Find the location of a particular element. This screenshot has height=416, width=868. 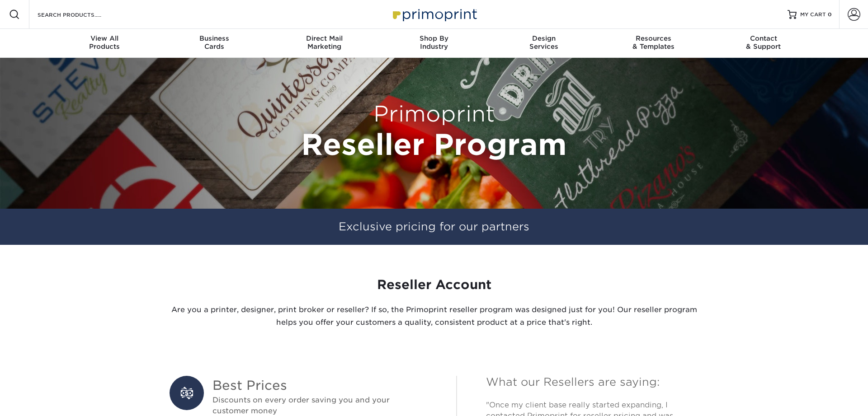

img: Primoprint is located at coordinates (434, 14).